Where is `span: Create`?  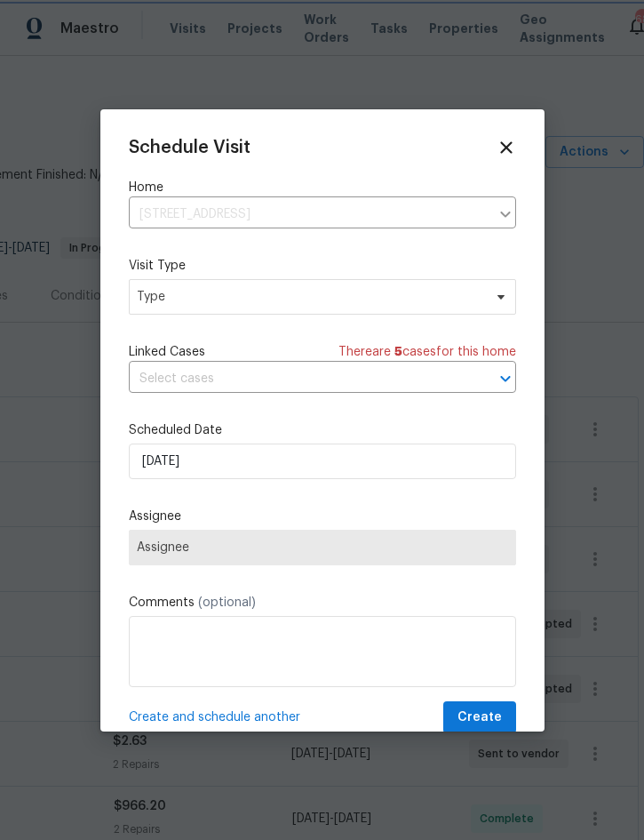 span: Create is located at coordinates (480, 717).